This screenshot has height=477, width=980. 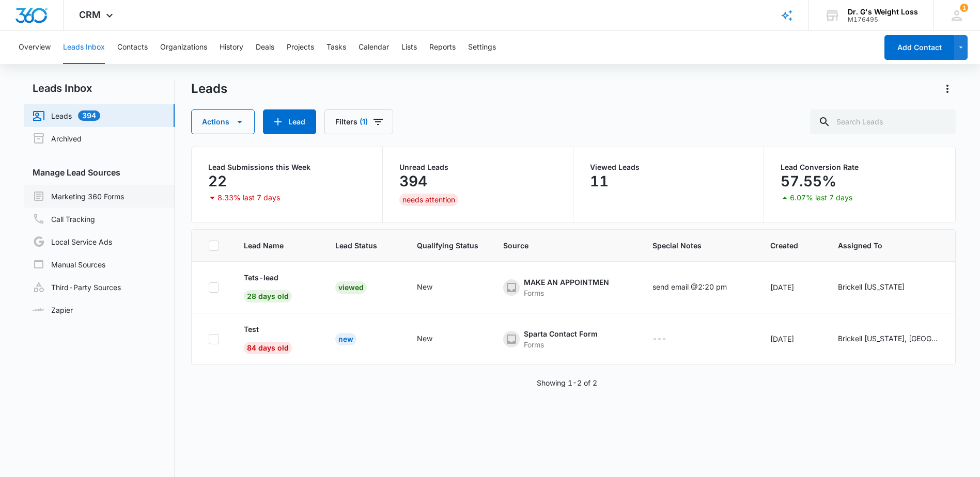 What do you see at coordinates (132, 47) in the screenshot?
I see `button: Contacts` at bounding box center [132, 47].